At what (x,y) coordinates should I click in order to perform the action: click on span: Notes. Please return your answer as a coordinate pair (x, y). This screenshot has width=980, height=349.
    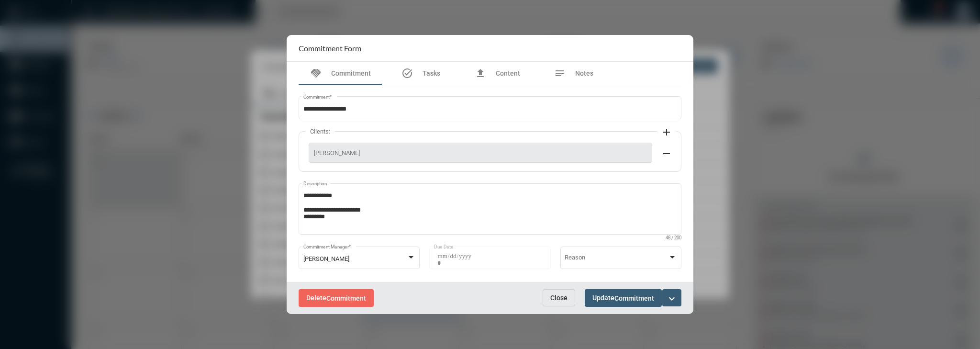
    Looking at the image, I should click on (585, 73).